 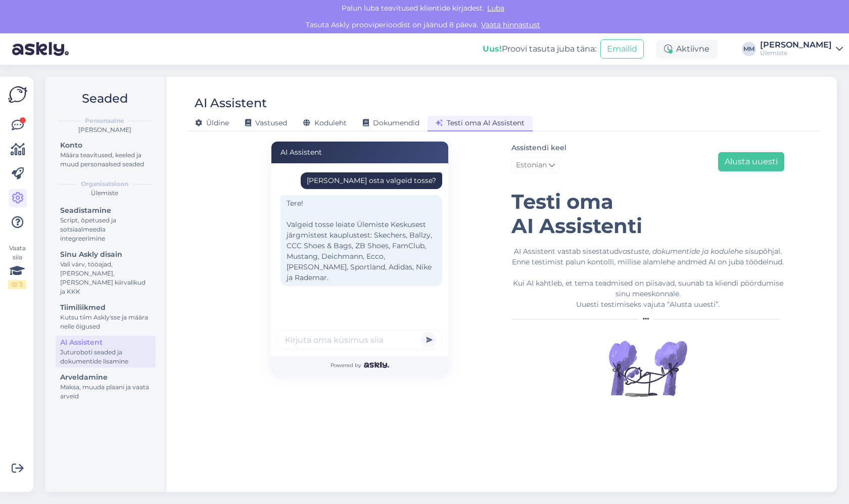 I want to click on a: KontoMäära teavitused, keeled ja muud personaalsed seaded, so click(x=106, y=154).